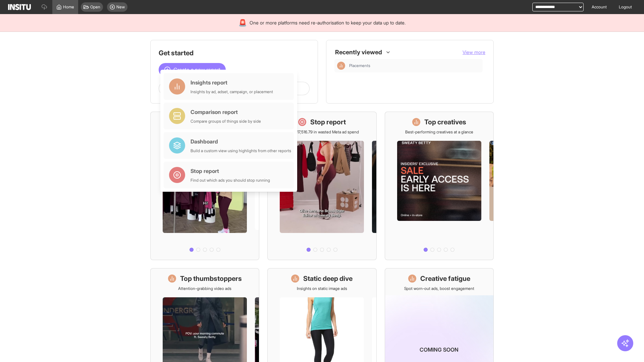 The image size is (644, 362). Describe the element at coordinates (232, 82) in the screenshot. I see `div: Insights report` at that location.